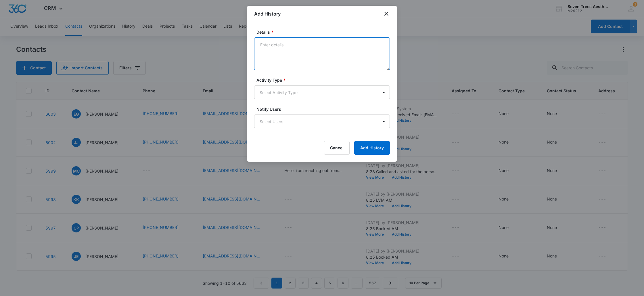 Image resolution: width=644 pixels, height=296 pixels. What do you see at coordinates (386, 14) in the screenshot?
I see `button: close` at bounding box center [386, 14].